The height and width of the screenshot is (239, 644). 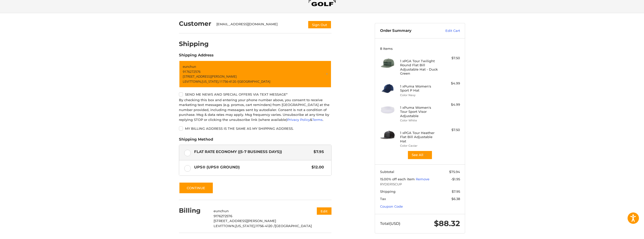 I want to click on span: $75.94, so click(x=454, y=172).